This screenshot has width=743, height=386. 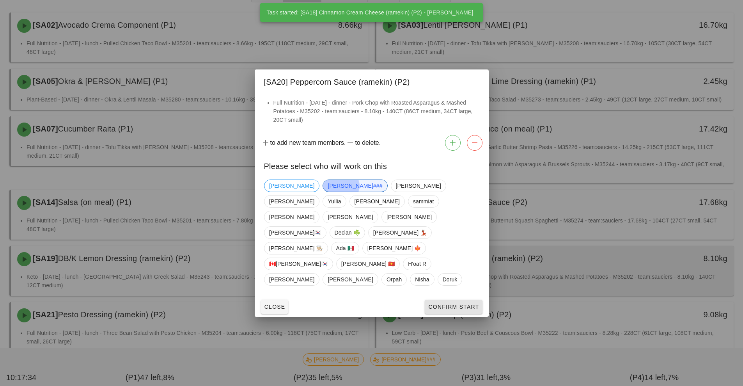 What do you see at coordinates (274, 306) in the screenshot?
I see `span: Close` at bounding box center [274, 306].